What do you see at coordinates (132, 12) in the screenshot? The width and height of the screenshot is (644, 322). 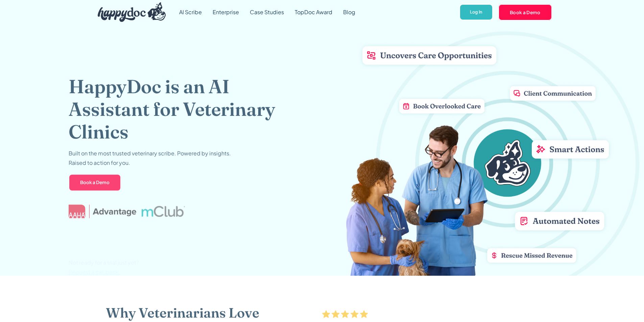 I see `img: HappyDoc Logo: A happy dog with his ear up, listening.` at bounding box center [132, 12].